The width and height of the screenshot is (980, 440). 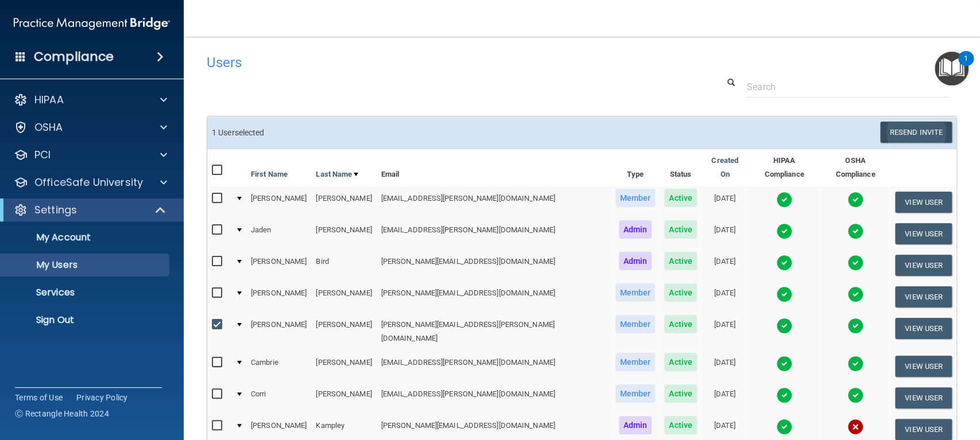 What do you see at coordinates (422, 63) in the screenshot?
I see `h4: Users` at bounding box center [422, 63].